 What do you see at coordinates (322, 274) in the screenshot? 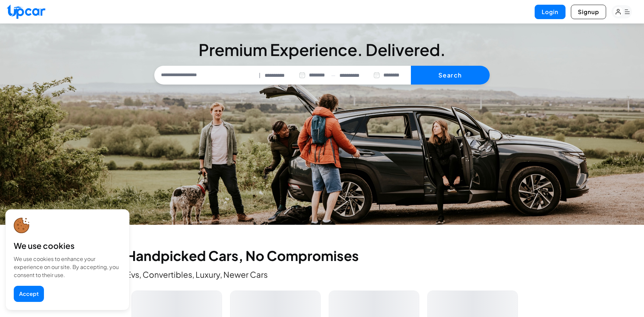
I see `p: Evs, Convertibles, Luxury, Newer Cars` at bounding box center [322, 274].